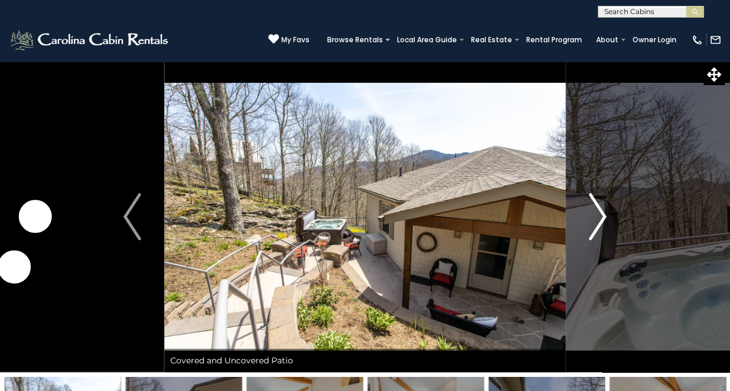 The height and width of the screenshot is (391, 730). What do you see at coordinates (365, 361) in the screenshot?
I see `div: Covered and Uncovered Patio` at bounding box center [365, 361].